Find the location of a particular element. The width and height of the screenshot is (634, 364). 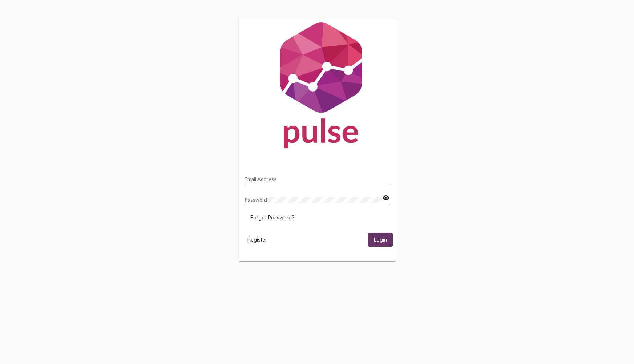

span: Forgot Password? is located at coordinates (272, 218).